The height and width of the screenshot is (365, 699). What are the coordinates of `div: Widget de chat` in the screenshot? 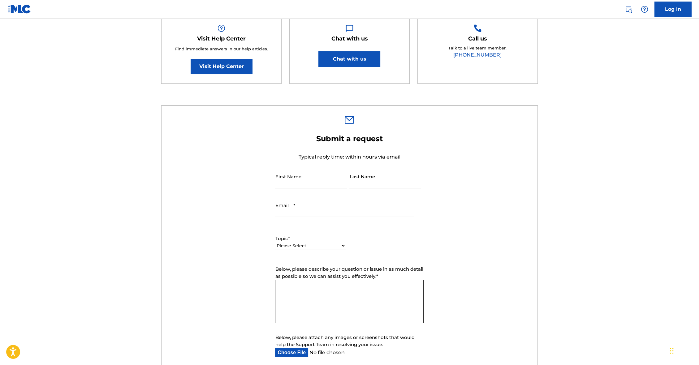 It's located at (683, 351).